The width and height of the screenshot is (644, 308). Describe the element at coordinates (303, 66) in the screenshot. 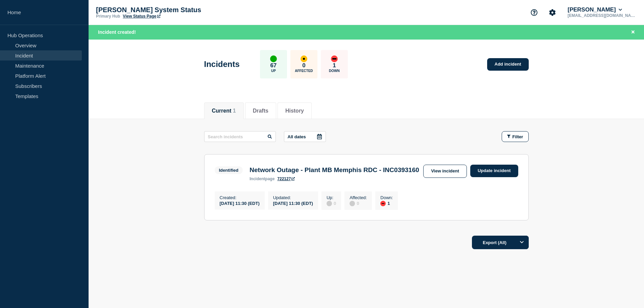

I see `p: 0` at that location.